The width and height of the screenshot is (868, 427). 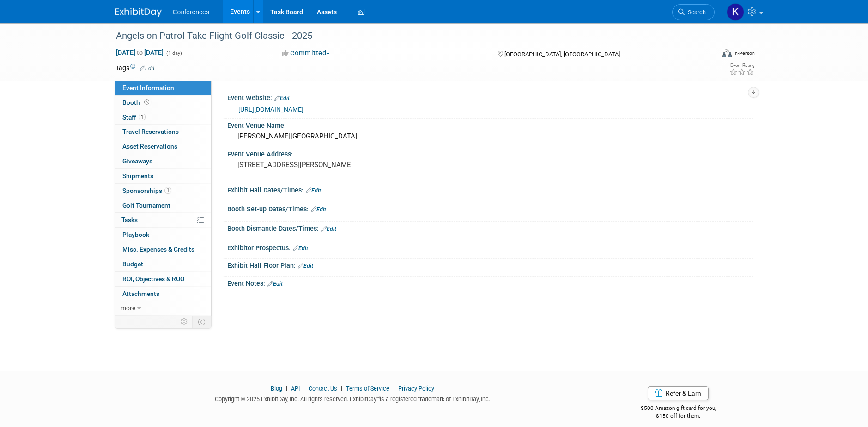 I want to click on a: API, so click(x=295, y=388).